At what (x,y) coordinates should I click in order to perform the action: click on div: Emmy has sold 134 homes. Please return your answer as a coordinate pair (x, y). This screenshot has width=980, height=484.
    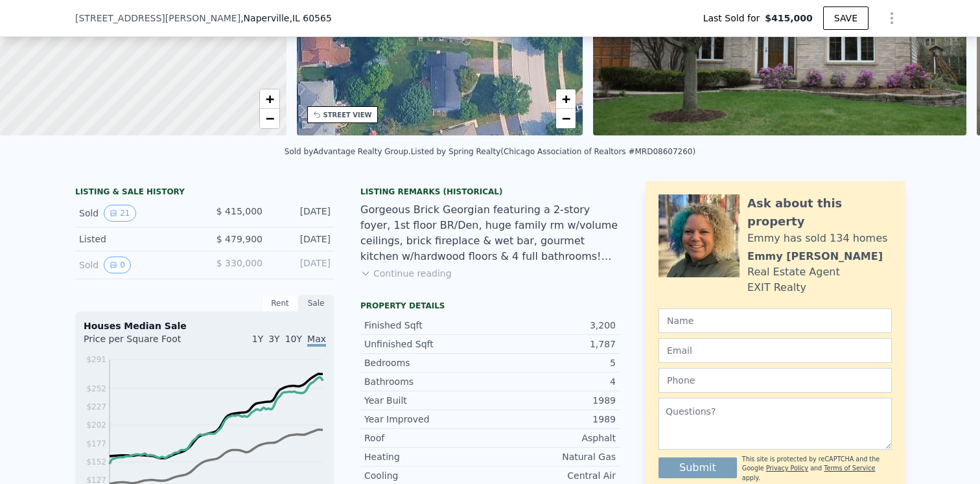
    Looking at the image, I should click on (818, 239).